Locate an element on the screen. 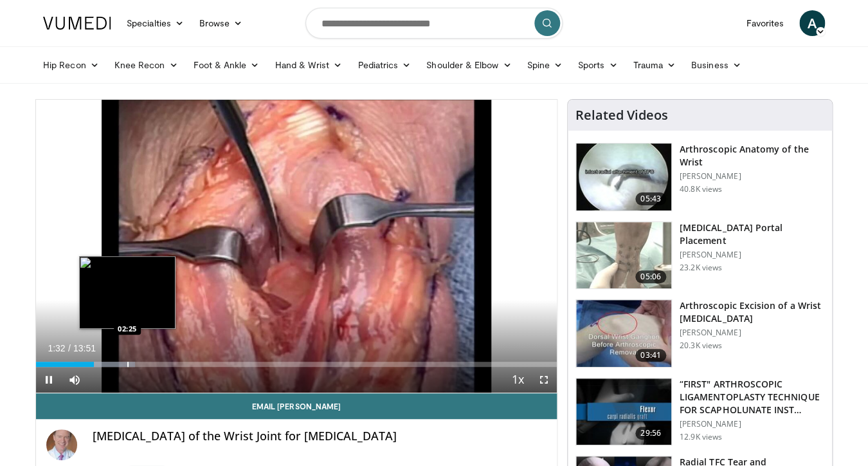 Image resolution: width=868 pixels, height=466 pixels. video-js: Video Player is located at coordinates (296, 246).